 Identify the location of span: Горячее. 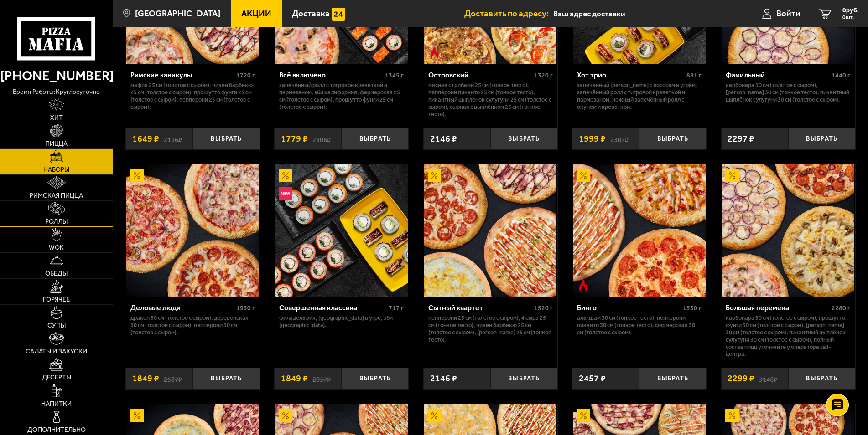
(56, 300).